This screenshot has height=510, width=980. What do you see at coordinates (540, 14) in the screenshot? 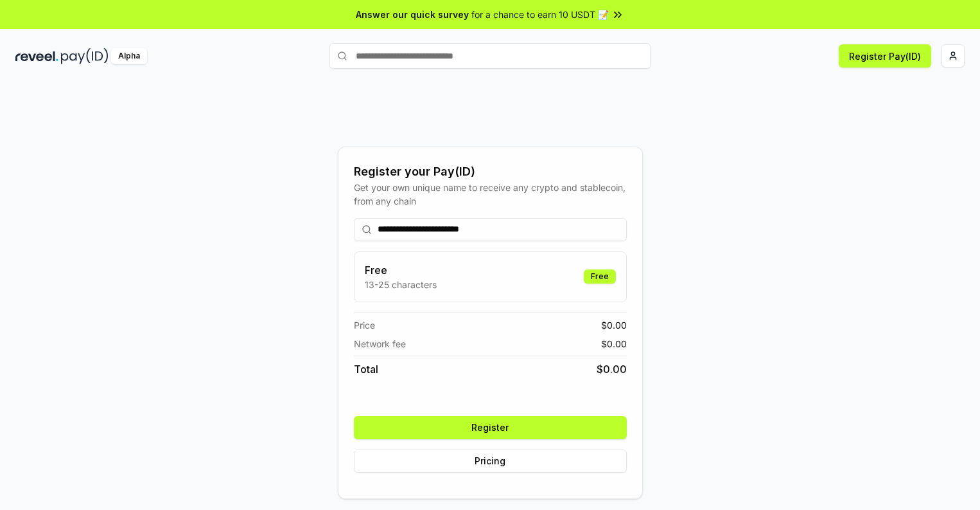
I see `span: for a chance to earn 10 USDT 📝` at bounding box center [540, 14].